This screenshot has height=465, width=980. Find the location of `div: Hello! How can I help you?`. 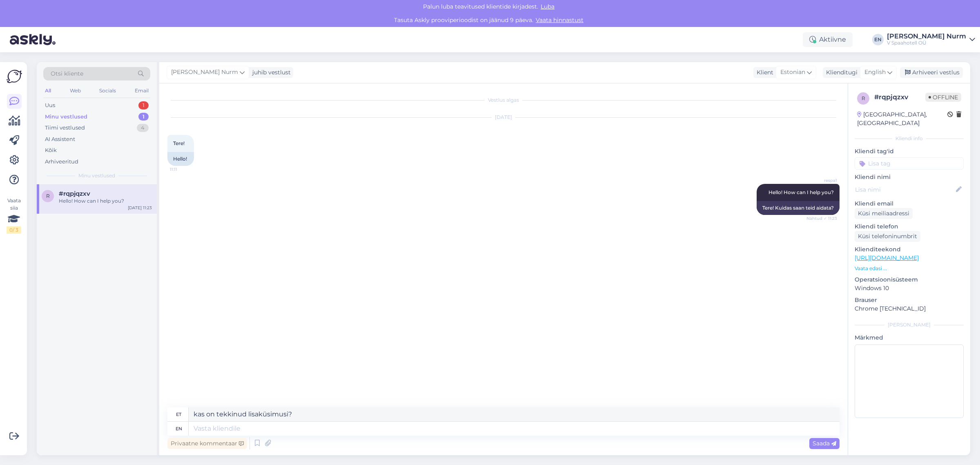

div: Hello! How can I help you? is located at coordinates (106, 201).